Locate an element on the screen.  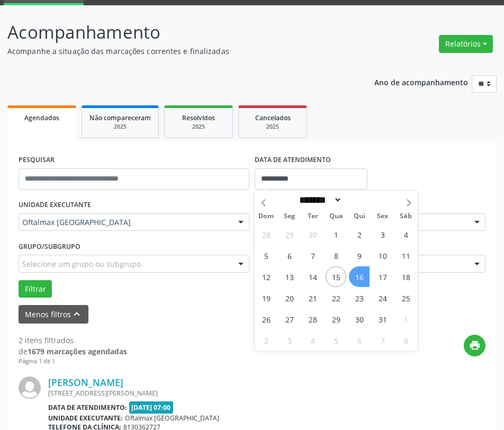
div: 2 itens filtrados is located at coordinates (73, 340).